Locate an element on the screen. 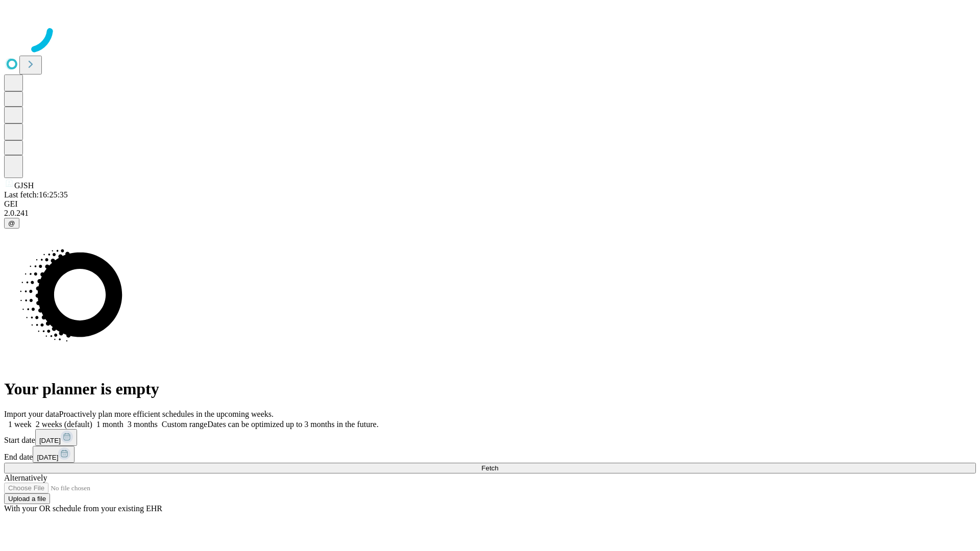  span: Import your data is located at coordinates (32, 414).